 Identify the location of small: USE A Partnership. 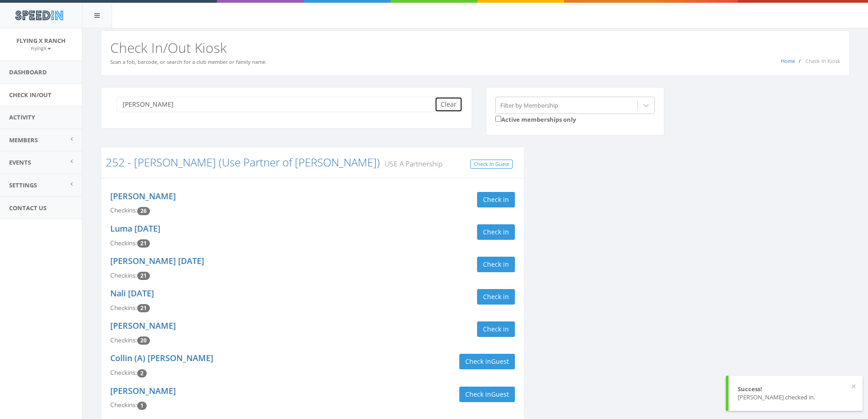
(411, 164).